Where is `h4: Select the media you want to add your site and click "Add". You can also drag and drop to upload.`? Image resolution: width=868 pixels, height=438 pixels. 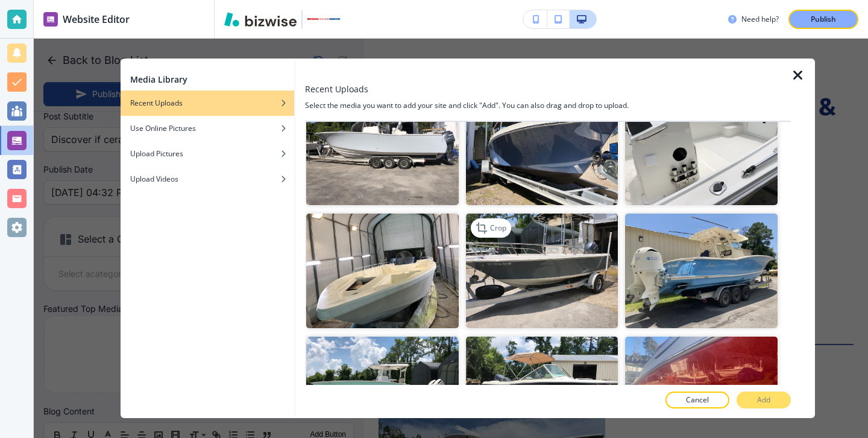
h4: Select the media you want to add your site and click "Add". You can also drag and drop to upload. is located at coordinates (548, 106).